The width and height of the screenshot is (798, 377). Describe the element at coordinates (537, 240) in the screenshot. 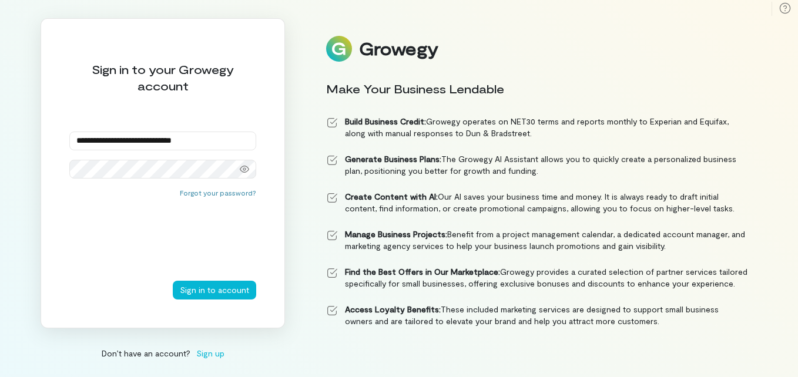

I see `li: Benefit from a project management calendar, a dedicated account manager, and marketing agency ser...` at that location.